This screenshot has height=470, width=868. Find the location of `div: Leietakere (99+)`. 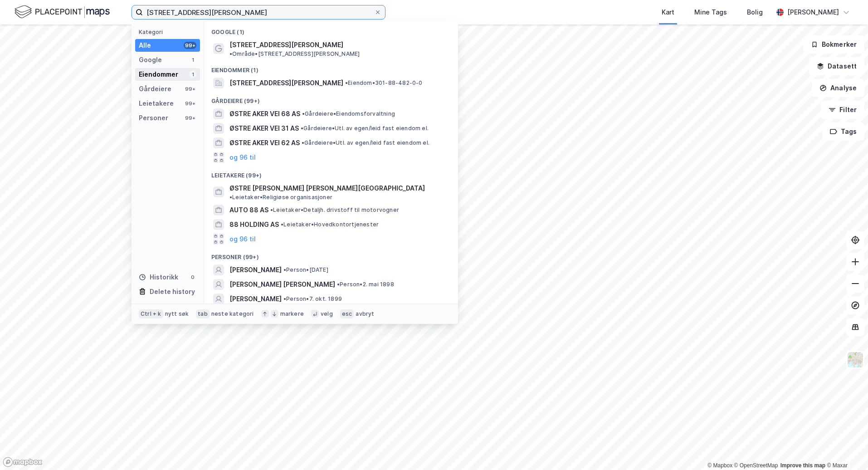

div: Leietakere (99+) is located at coordinates (331, 172).